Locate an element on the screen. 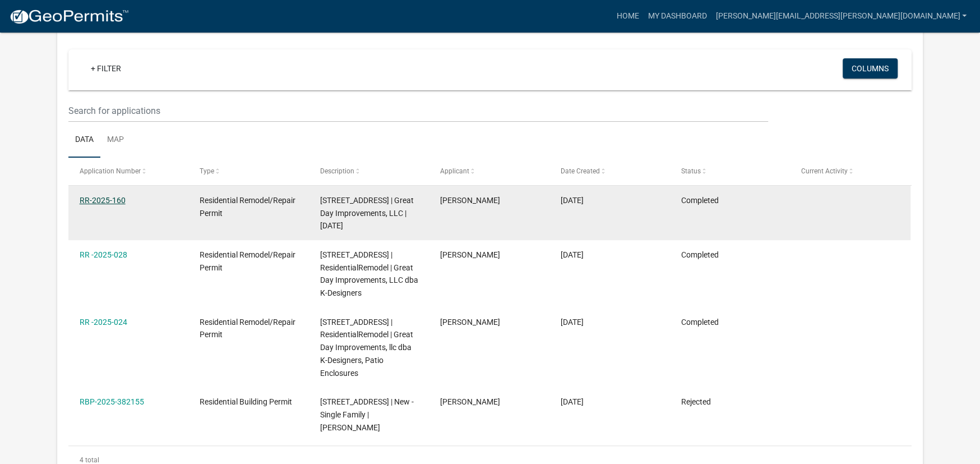 The height and width of the screenshot is (464, 980). span: Type is located at coordinates (207, 171).